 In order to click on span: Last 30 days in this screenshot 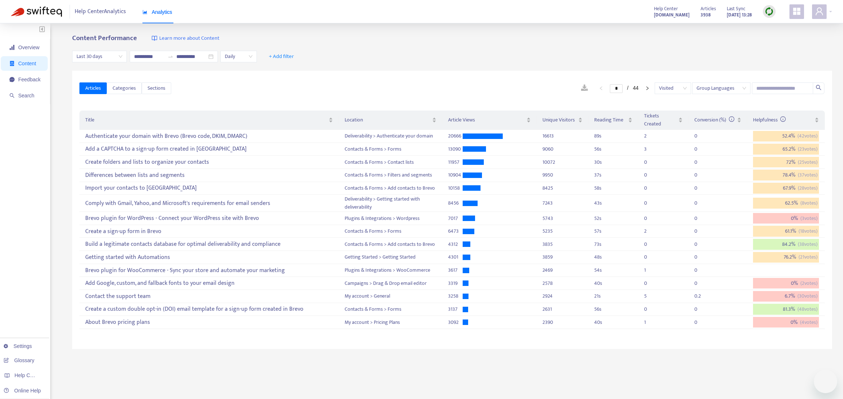, I will do `click(99, 56)`.